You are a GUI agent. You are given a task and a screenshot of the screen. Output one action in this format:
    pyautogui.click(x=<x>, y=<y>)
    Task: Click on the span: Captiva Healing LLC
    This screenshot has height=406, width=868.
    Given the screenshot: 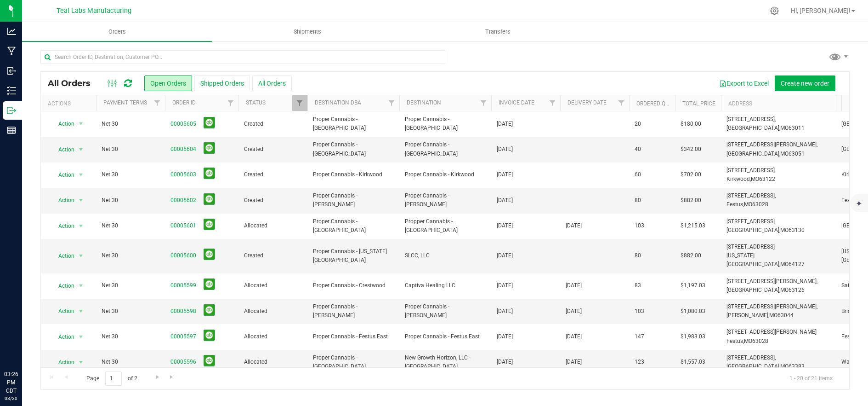 What is the action you would take?
    pyautogui.click(x=445, y=285)
    